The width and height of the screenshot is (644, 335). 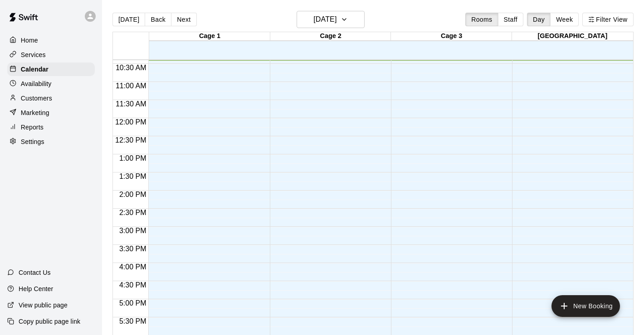 What do you see at coordinates (51, 69) in the screenshot?
I see `a: Calendar` at bounding box center [51, 69].